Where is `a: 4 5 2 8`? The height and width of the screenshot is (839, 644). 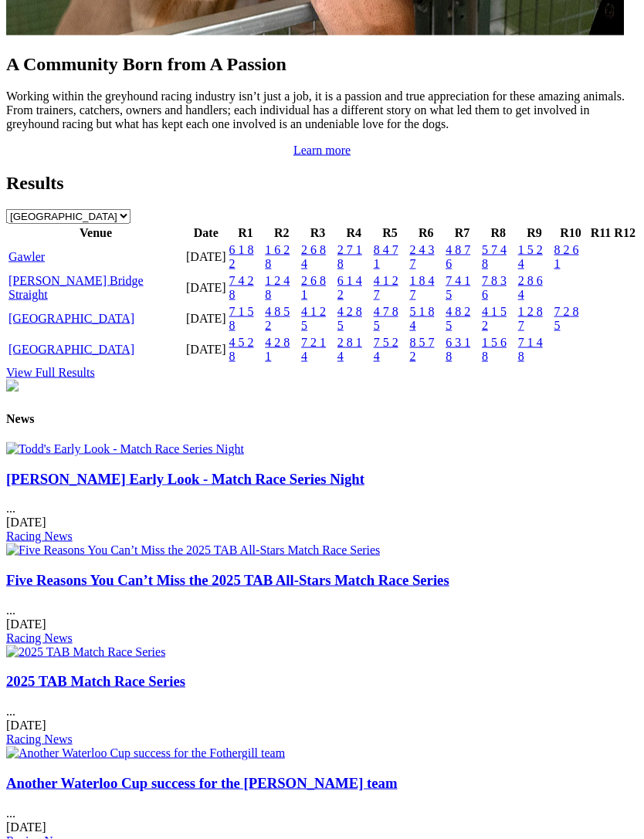 a: 4 5 2 8 is located at coordinates (242, 348).